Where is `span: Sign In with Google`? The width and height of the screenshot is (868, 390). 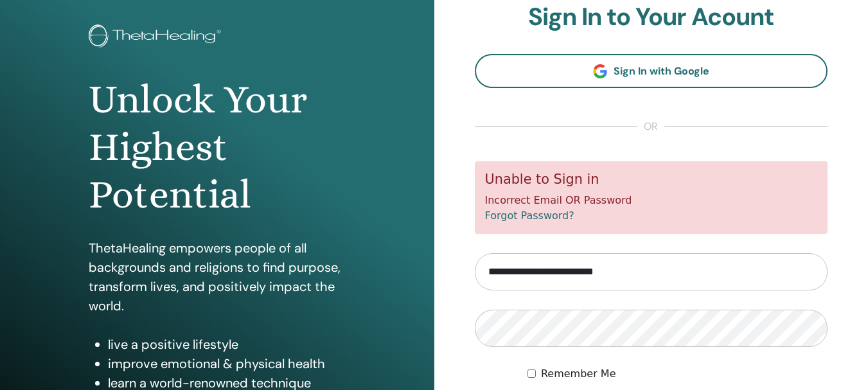
span: Sign In with Google is located at coordinates (661, 71).